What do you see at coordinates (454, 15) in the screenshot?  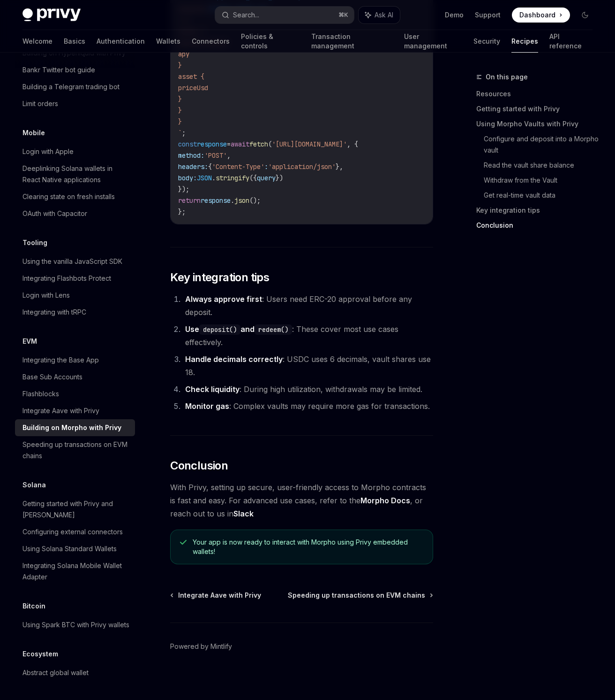 I see `a: Demo` at bounding box center [454, 15].